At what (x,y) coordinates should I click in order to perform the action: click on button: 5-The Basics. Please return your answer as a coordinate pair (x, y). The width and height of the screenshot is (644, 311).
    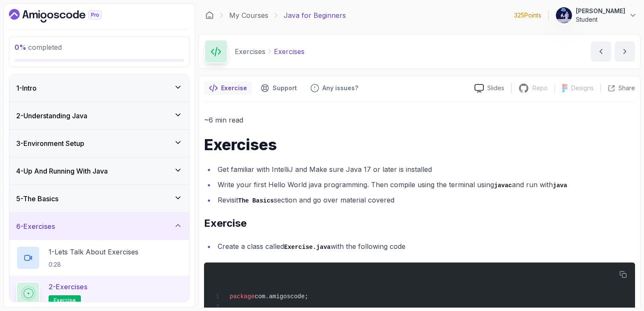
    Looking at the image, I should click on (99, 199).